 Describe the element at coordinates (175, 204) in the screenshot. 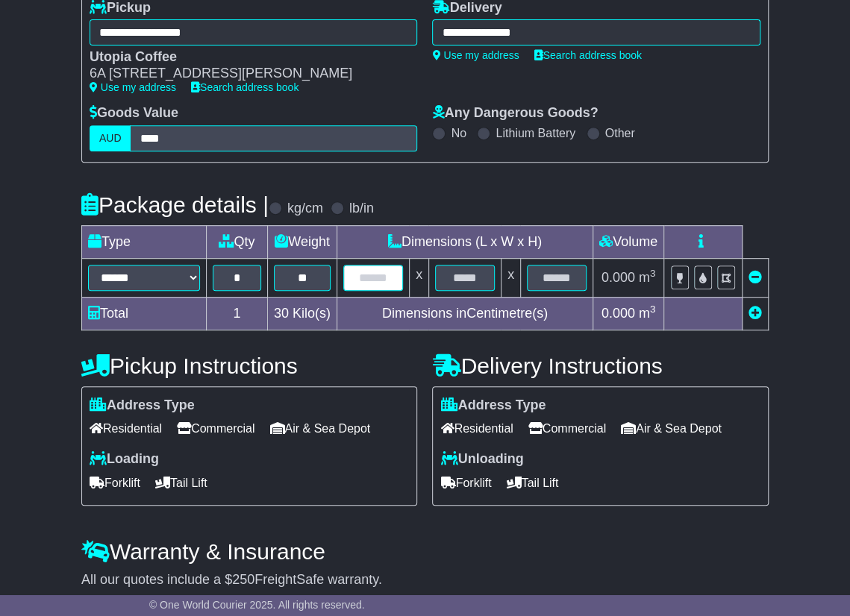

I see `h4: Package details |` at that location.